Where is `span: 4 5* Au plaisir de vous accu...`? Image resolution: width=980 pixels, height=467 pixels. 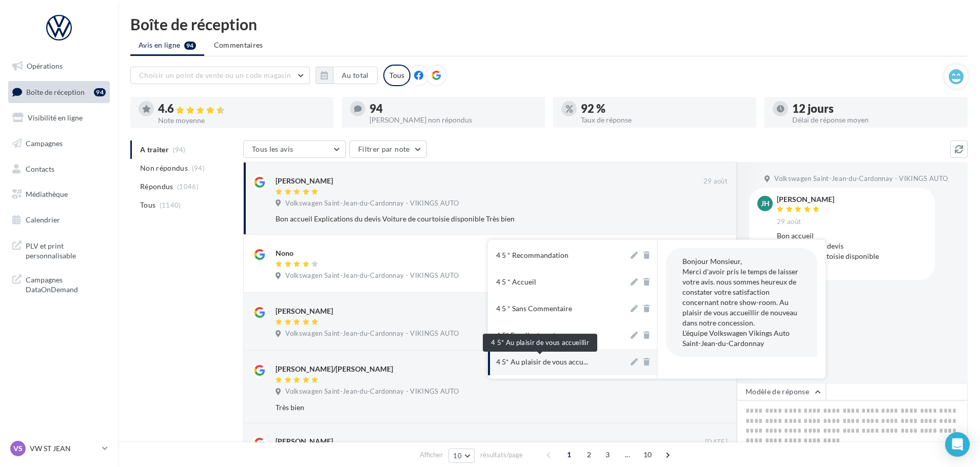
span: 4 5* Au plaisir de vous accu... is located at coordinates (542, 362).